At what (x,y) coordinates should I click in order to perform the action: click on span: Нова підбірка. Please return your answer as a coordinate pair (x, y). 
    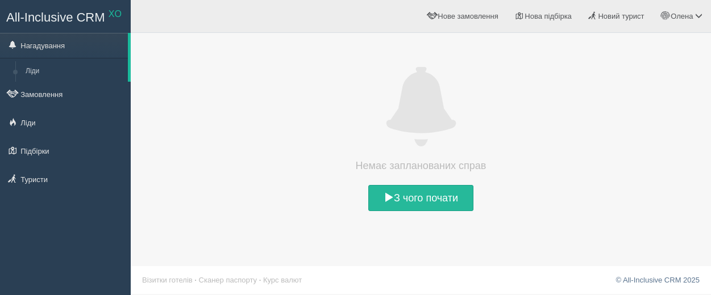
    Looking at the image, I should click on (548, 16).